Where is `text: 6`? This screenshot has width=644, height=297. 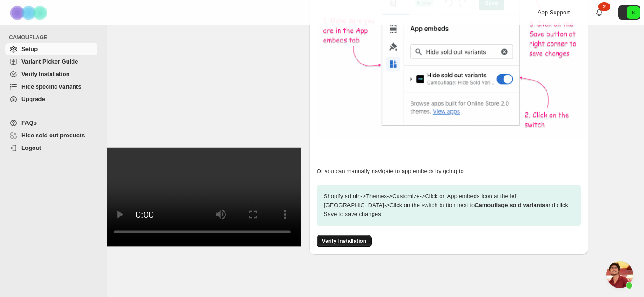 text: 6 is located at coordinates (633, 12).